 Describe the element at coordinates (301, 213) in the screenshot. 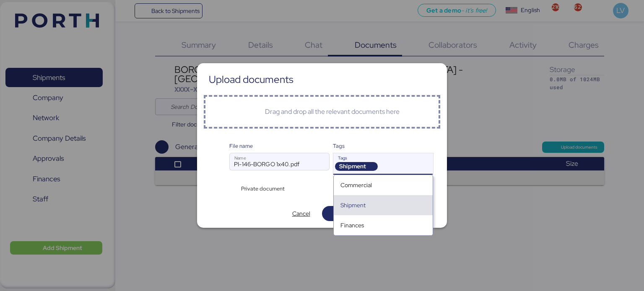

I see `span: Cancel` at that location.